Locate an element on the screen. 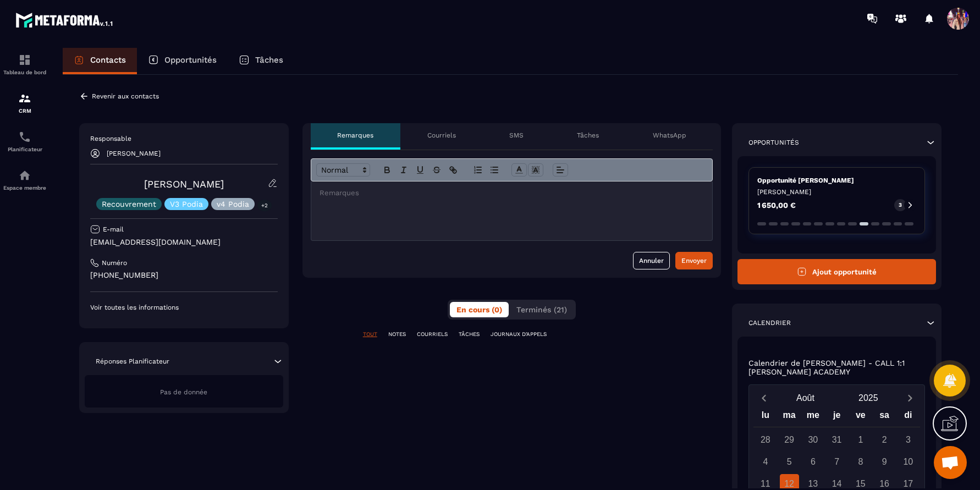 The height and width of the screenshot is (490, 980). p: Voir toutes les informations is located at coordinates (184, 308).